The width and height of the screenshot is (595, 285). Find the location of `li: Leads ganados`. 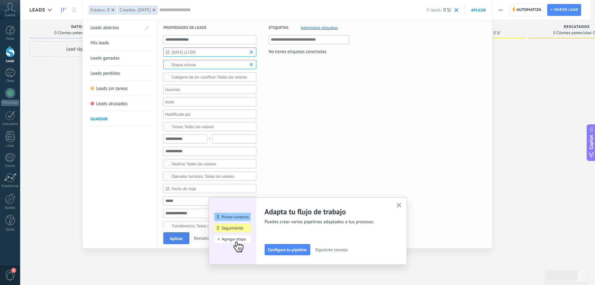

li: Leads ganados is located at coordinates (120, 58).